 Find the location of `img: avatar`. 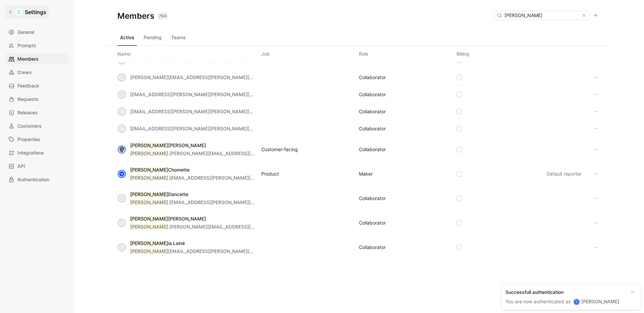

img: avatar is located at coordinates (122, 149).